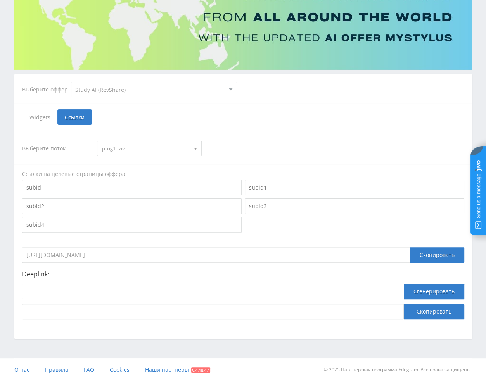 This screenshot has width=486, height=381. I want to click on div: Ссылки на целевые страницы оффера., so click(243, 174).